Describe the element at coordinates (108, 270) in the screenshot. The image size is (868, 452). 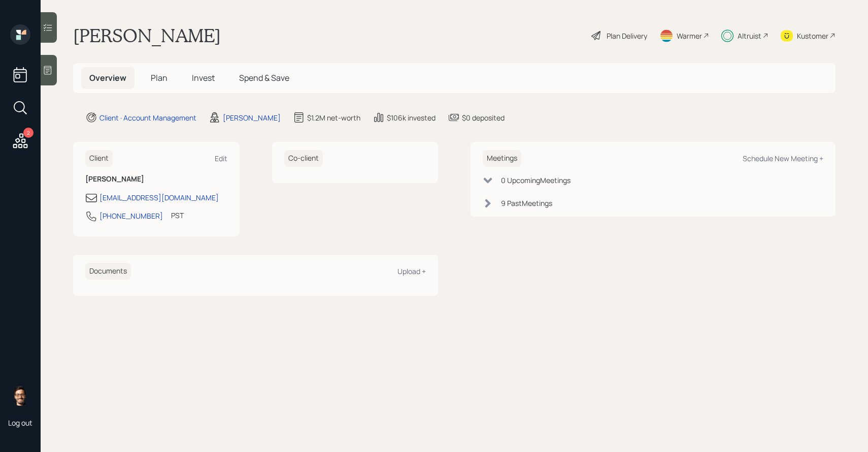
I see `h6: Documents` at that location.